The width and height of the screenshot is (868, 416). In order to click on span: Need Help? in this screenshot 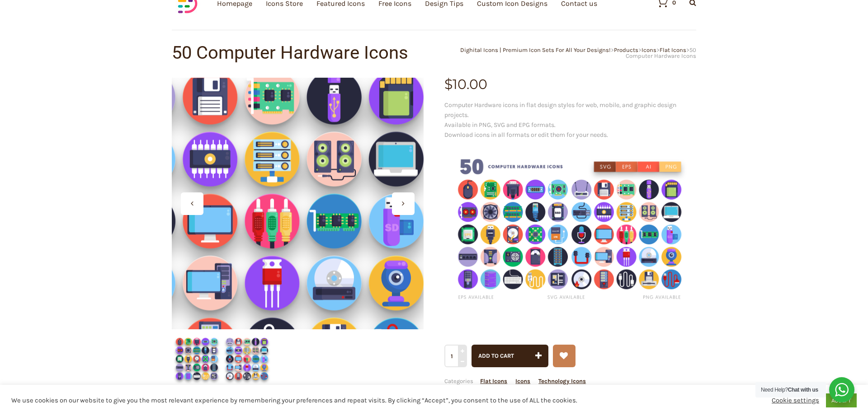, I will do `click(789, 390)`.